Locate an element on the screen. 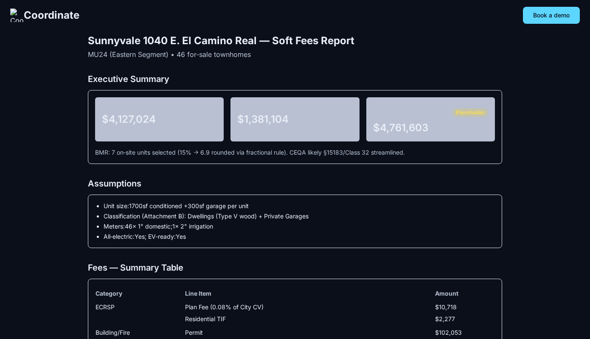  span: Coordinate is located at coordinates (51, 15).